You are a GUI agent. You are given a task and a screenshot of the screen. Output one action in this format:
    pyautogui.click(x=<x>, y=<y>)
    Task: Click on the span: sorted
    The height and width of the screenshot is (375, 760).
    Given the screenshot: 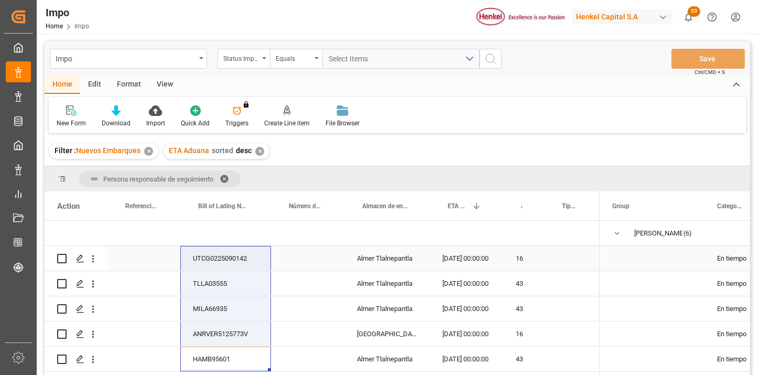 What is the action you would take?
    pyautogui.click(x=222, y=150)
    